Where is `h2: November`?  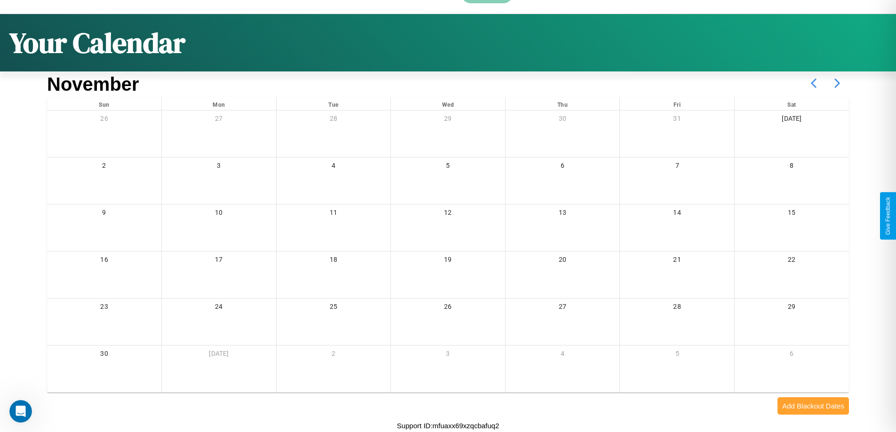
h2: November is located at coordinates (93, 84).